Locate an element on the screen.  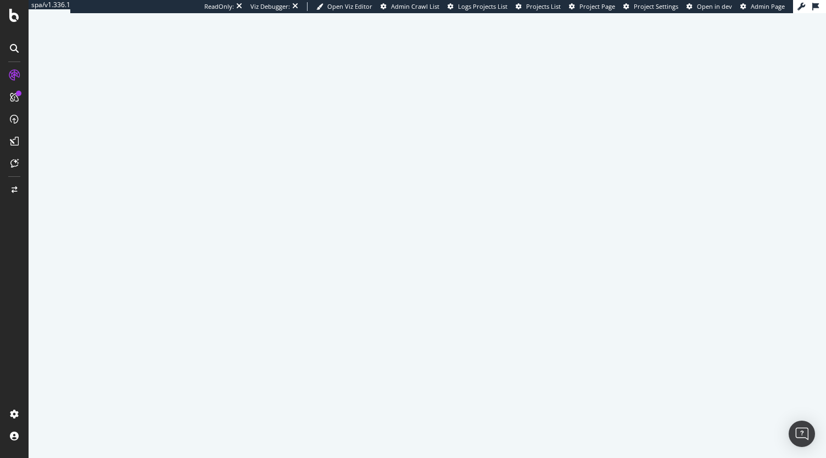
div: ReadOnly: is located at coordinates (219, 7).